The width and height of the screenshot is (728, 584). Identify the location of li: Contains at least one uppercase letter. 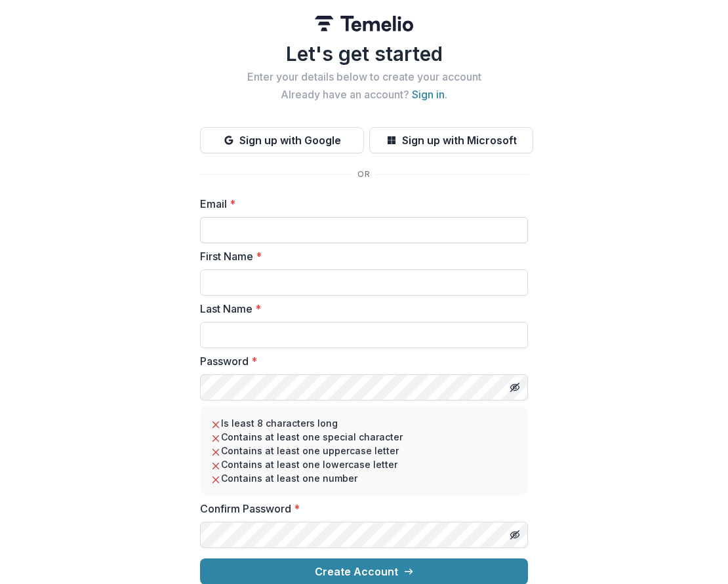
(364, 451).